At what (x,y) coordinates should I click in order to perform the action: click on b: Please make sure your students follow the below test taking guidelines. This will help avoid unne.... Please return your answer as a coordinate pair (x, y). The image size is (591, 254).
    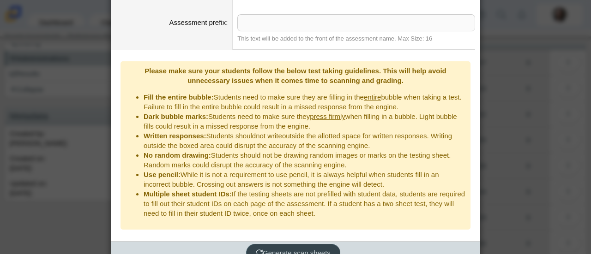
    Looking at the image, I should click on (295, 76).